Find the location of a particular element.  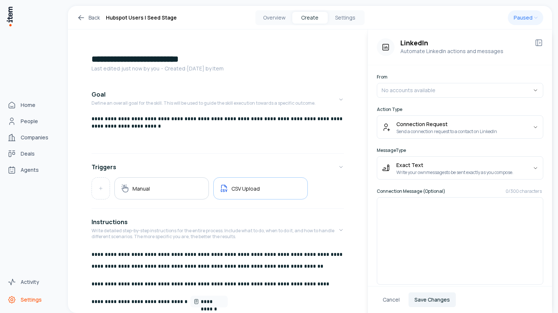

button: Create is located at coordinates (310, 18).